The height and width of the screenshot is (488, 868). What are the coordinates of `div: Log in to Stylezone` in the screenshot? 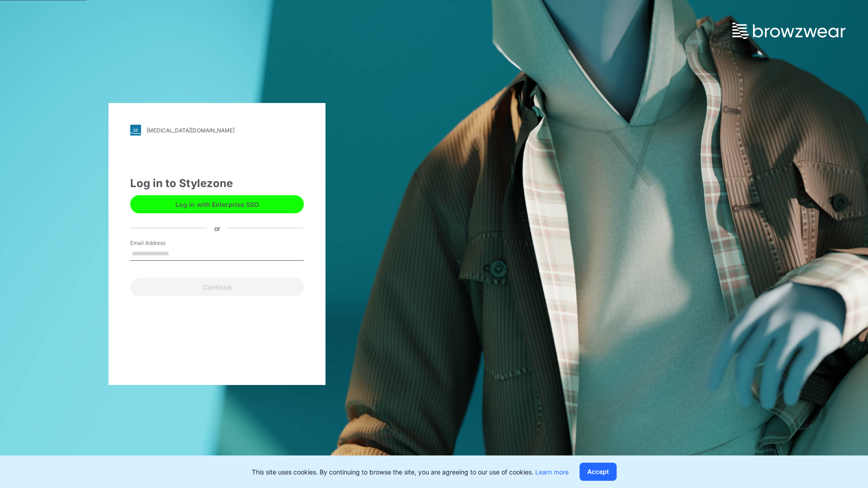 It's located at (217, 183).